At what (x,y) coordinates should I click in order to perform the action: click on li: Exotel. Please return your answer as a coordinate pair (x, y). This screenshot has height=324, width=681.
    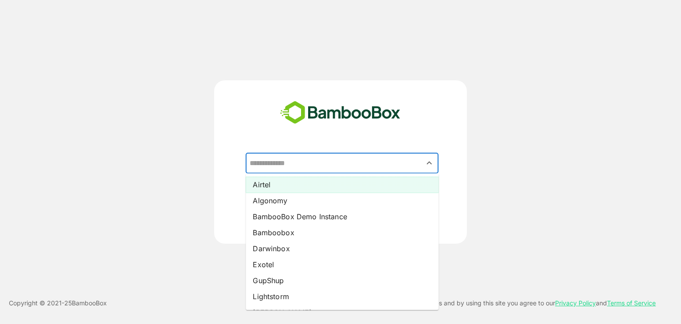
    Looking at the image, I should click on (342, 264).